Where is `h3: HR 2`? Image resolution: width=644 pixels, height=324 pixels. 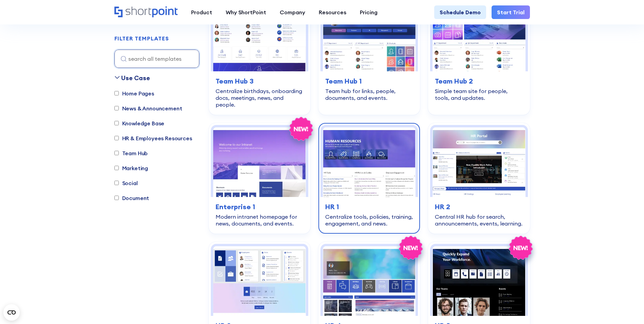
h3: HR 2 is located at coordinates (479, 206).